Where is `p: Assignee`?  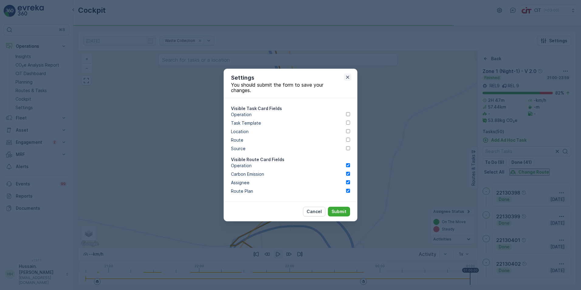 p: Assignee is located at coordinates (240, 183).